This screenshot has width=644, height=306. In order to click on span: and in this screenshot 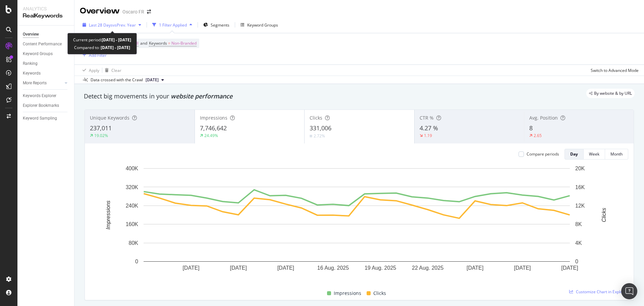, I will do `click(143, 43)`.